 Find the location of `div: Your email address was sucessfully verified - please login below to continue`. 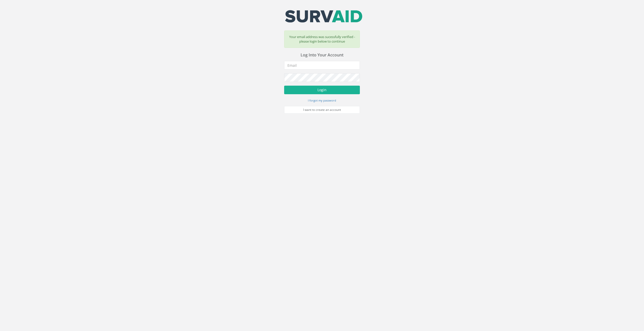

div: Your email address was sucessfully verified - please login below to continue is located at coordinates (322, 39).